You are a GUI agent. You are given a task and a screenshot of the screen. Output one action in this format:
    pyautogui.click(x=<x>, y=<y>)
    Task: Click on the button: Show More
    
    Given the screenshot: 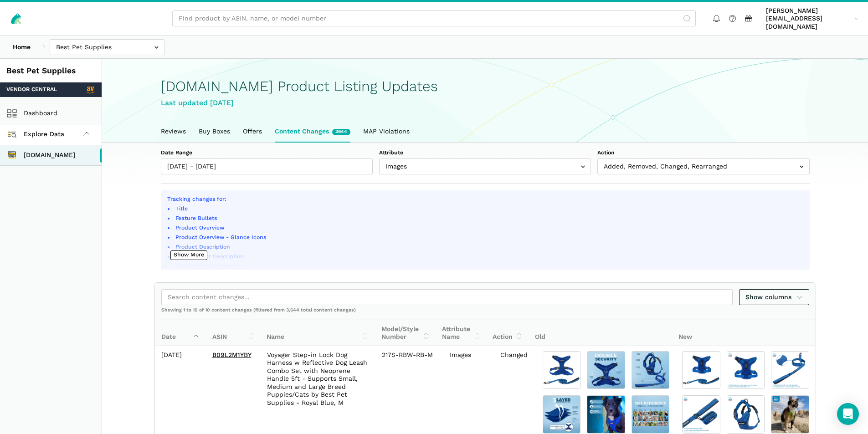 What is the action you would take?
    pyautogui.click(x=189, y=255)
    